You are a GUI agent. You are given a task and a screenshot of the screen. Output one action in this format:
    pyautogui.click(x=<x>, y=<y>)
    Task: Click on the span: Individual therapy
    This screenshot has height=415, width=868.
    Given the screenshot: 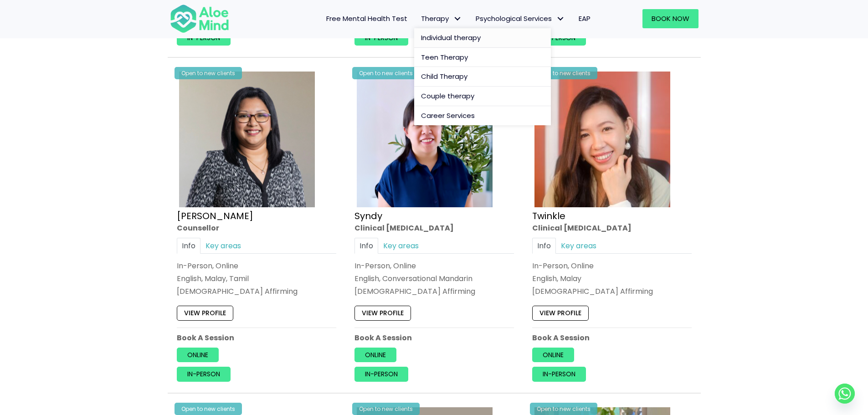 What is the action you would take?
    pyautogui.click(x=450, y=38)
    